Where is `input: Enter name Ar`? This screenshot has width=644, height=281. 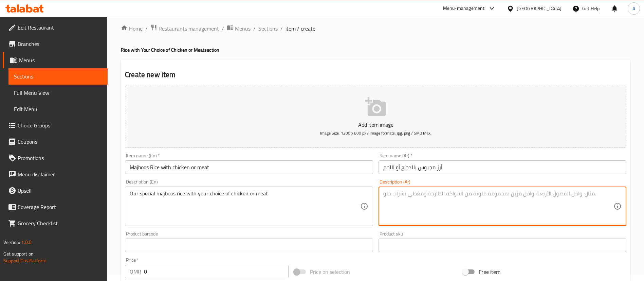
input: Enter name Ar is located at coordinates (502, 167).